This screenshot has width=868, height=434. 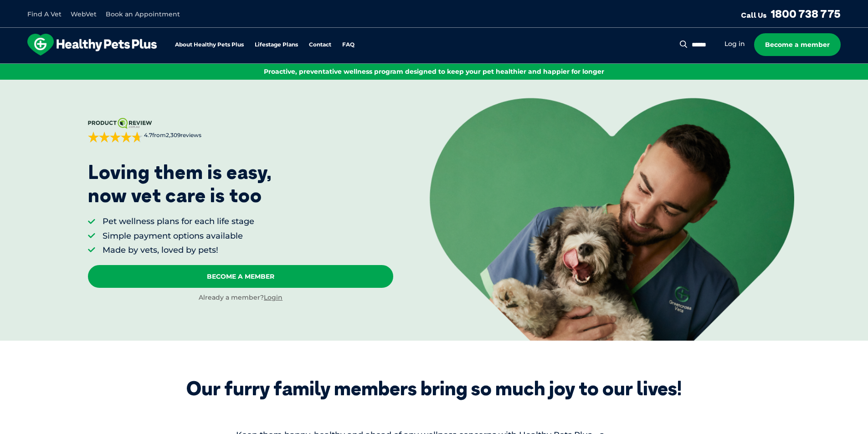 What do you see at coordinates (178, 236) in the screenshot?
I see `li: Simple payment options available` at bounding box center [178, 236].